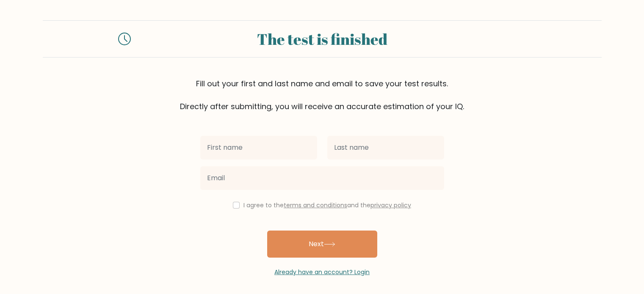 Image resolution: width=644 pixels, height=294 pixels. What do you see at coordinates (322, 39) in the screenshot?
I see `div: The test is finished` at bounding box center [322, 39].